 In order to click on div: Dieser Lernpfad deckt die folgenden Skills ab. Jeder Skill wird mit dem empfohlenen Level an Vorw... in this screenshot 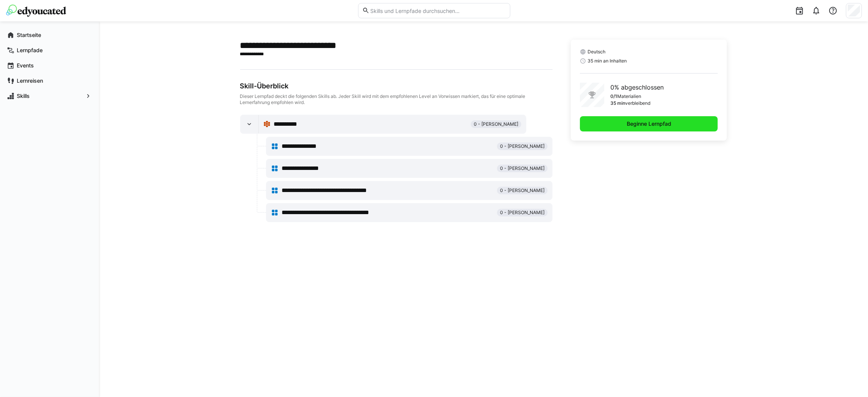, I will do `click(396, 99)`.